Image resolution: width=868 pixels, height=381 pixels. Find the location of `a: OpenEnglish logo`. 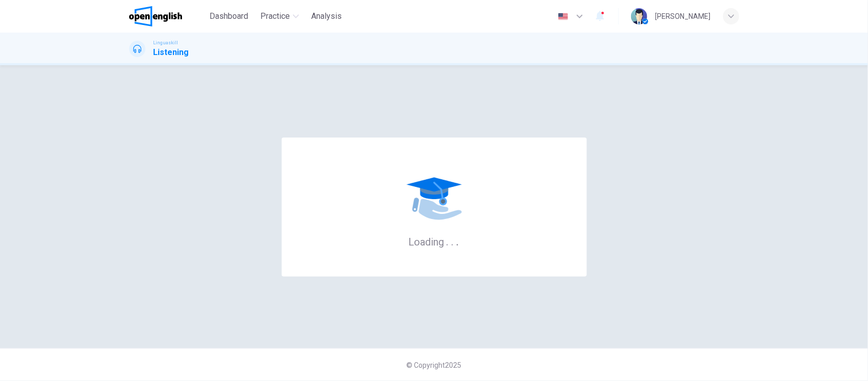

a: OpenEnglish logo is located at coordinates (168, 16).